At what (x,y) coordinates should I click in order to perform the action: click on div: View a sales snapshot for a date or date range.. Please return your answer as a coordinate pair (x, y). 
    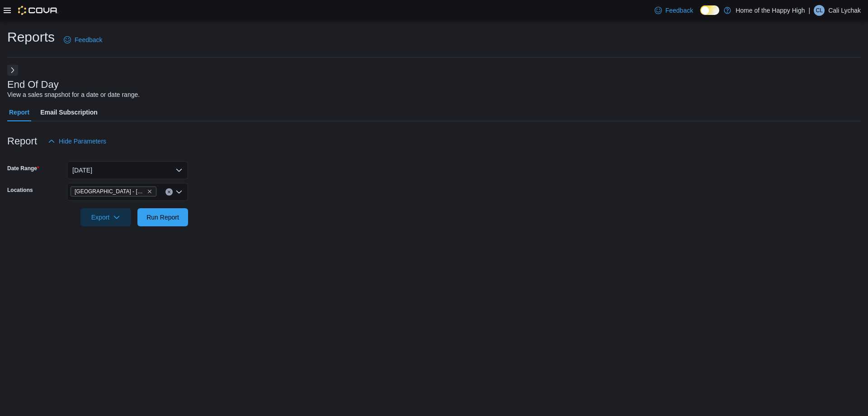
    Looking at the image, I should click on (73, 94).